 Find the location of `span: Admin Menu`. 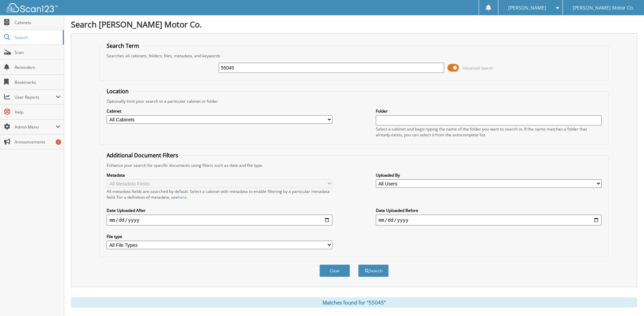

span: Admin Menu is located at coordinates (35, 127).